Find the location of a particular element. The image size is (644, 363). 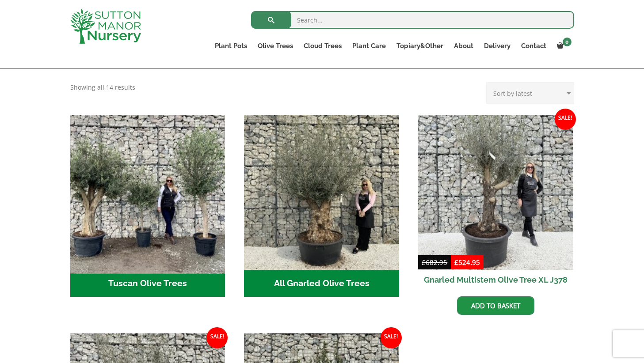

a: Visit product category Tuscan Olive Trees is located at coordinates (148, 206).